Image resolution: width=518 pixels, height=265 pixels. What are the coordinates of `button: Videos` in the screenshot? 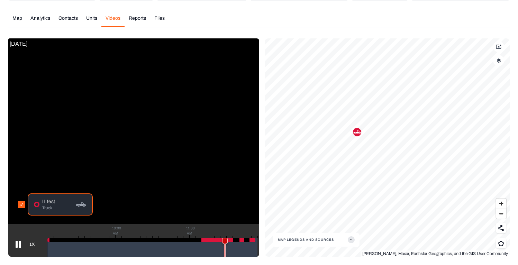 It's located at (113, 21).